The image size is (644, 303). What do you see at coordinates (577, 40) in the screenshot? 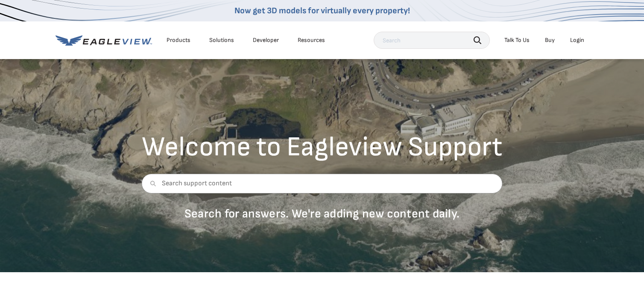
I see `div: Login` at bounding box center [577, 40].